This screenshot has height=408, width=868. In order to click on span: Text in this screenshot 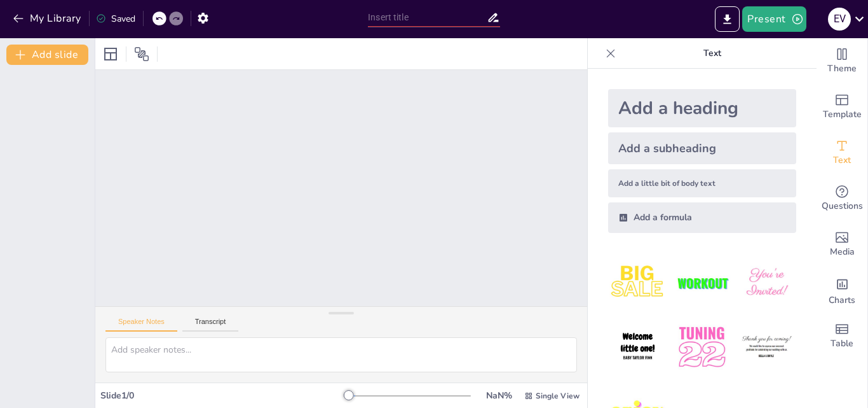, I will do `click(842, 160)`.